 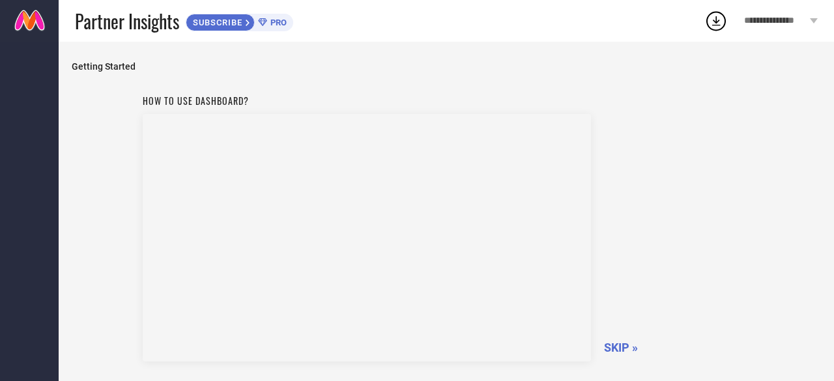 I want to click on a: SUBSCRIBEPRO, so click(x=239, y=21).